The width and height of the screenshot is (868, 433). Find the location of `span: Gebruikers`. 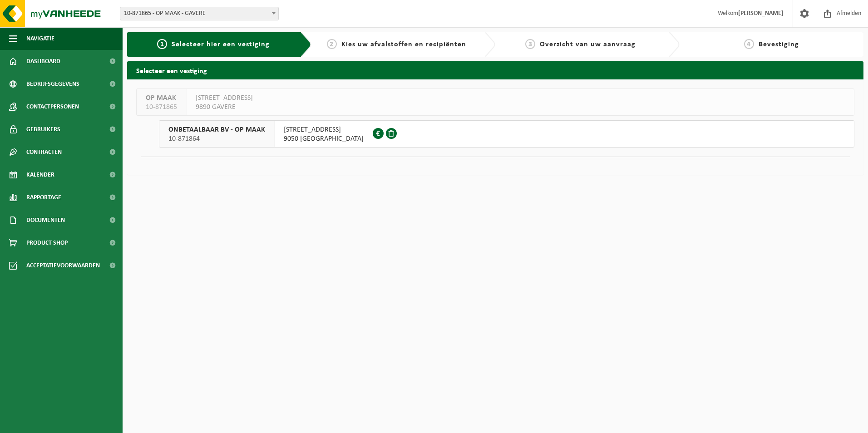

span: Gebruikers is located at coordinates (43, 129).